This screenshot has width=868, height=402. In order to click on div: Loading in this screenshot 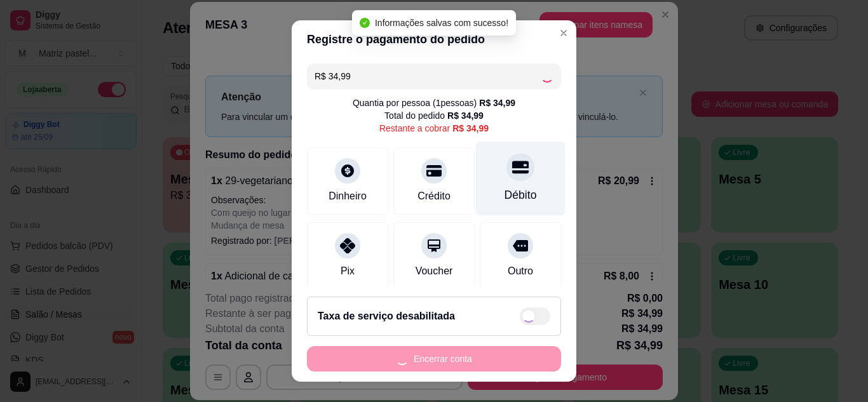, I will do `click(547, 77)`.